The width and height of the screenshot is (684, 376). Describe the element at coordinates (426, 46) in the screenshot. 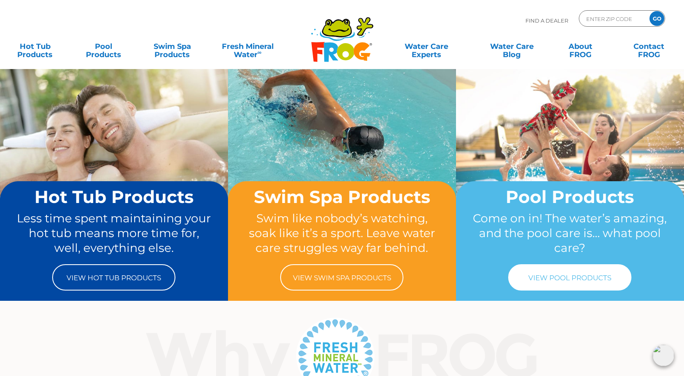

I see `a: Water CareExperts` at that location.